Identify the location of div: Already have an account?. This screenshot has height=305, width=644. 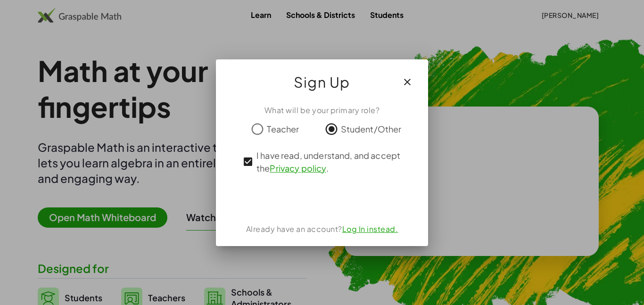
(322, 229).